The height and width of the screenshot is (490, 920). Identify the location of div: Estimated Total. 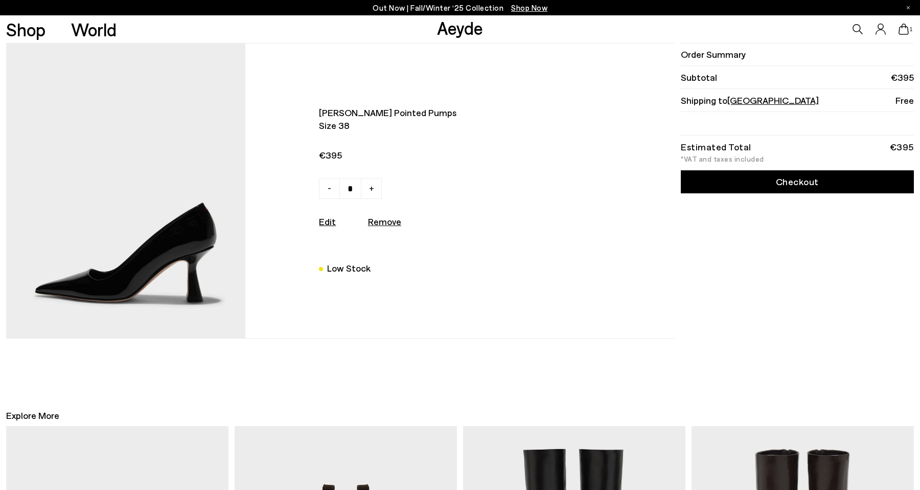
(716, 147).